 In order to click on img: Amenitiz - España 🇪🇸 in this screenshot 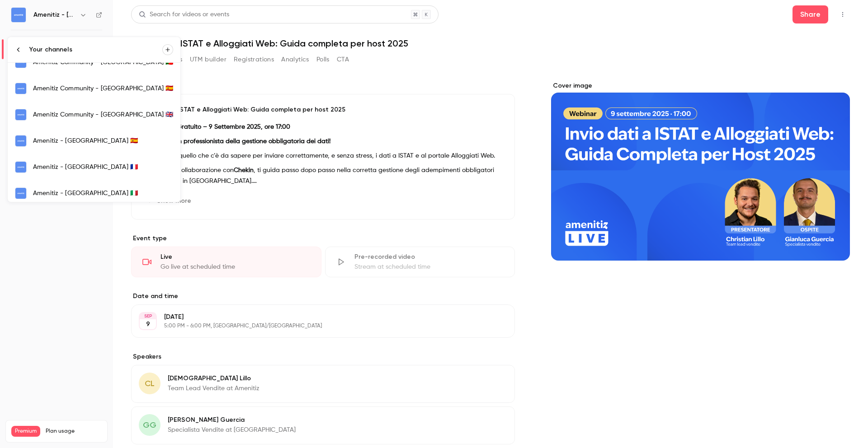, I will do `click(20, 141)`.